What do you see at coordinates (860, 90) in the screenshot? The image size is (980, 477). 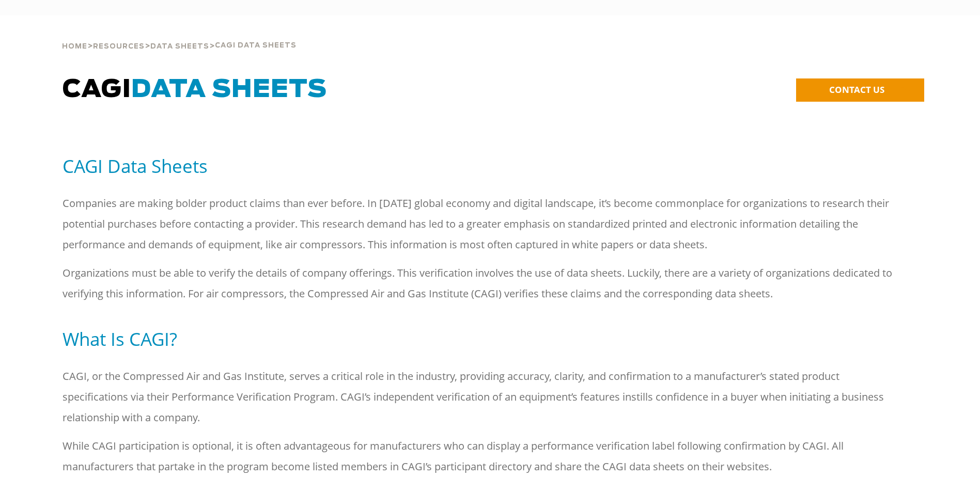 I see `a: CONTACT US` at bounding box center [860, 90].